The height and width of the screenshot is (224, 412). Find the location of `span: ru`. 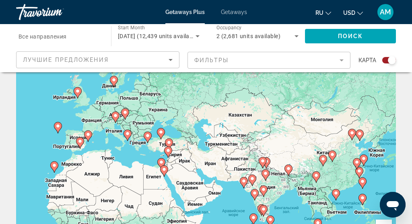

span: ru is located at coordinates (319, 13).